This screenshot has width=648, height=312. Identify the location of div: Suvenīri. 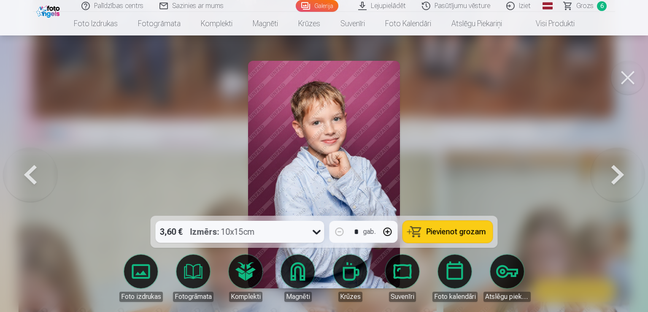
(403, 297).